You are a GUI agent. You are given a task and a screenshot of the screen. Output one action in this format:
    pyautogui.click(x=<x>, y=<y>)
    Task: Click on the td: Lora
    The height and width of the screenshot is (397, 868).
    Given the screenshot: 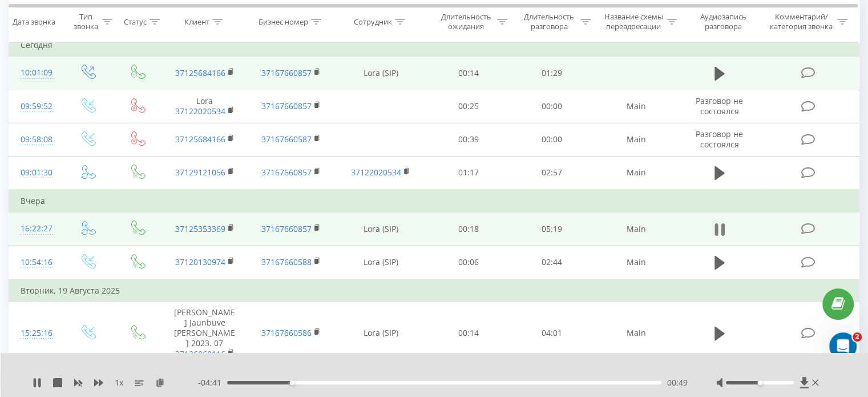 What is the action you would take?
    pyautogui.click(x=204, y=106)
    